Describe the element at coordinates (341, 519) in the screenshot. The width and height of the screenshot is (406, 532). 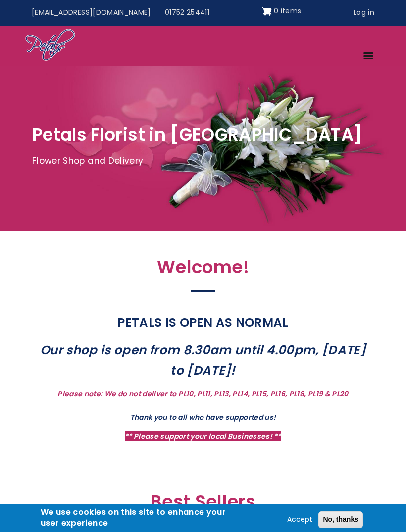
I see `button: No, thanks` at that location.